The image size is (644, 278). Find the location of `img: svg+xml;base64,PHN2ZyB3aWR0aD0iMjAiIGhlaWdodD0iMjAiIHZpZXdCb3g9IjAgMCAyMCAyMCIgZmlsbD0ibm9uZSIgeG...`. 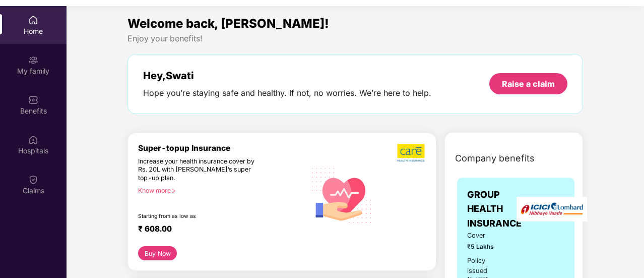

img: svg+xml;base64,PHN2ZyB3aWR0aD0iMjAiIGhlaWdodD0iMjAiIHZpZXdCb3g9IjAgMCAyMCAyMCIgZmlsbD0ibm9uZSIgeG... is located at coordinates (34, 60).